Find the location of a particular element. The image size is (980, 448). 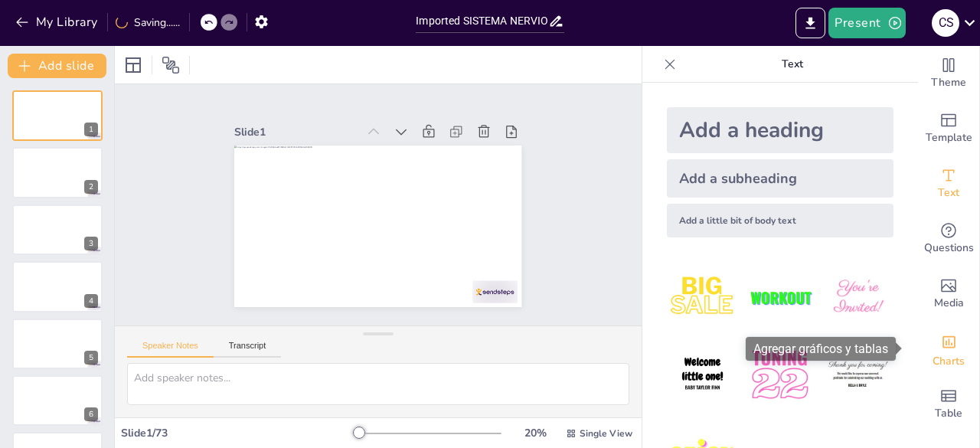

img: 2.jpeg is located at coordinates (779, 297).